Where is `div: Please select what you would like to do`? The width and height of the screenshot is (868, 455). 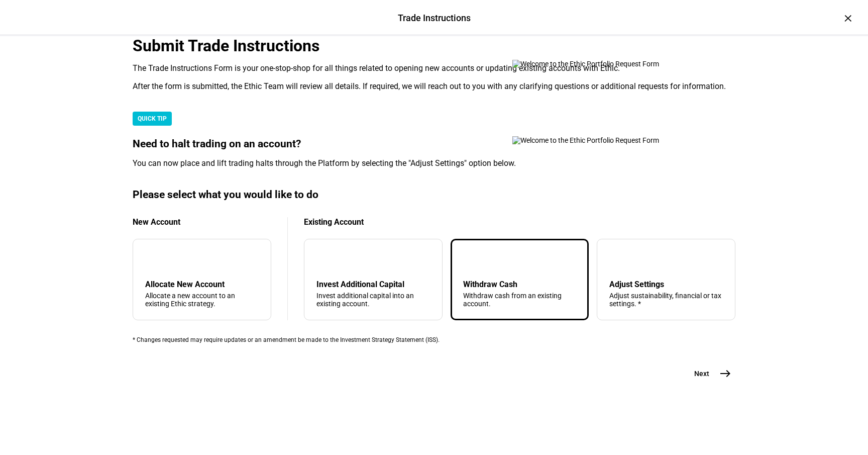
div: Please select what you would like to do is located at coordinates (434, 194).